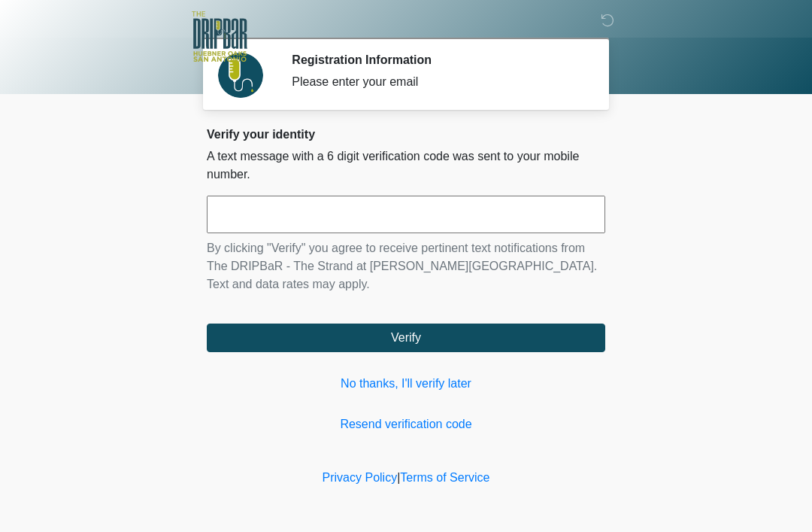 Image resolution: width=812 pixels, height=532 pixels. Describe the element at coordinates (444, 477) in the screenshot. I see `a: Terms of Service` at that location.